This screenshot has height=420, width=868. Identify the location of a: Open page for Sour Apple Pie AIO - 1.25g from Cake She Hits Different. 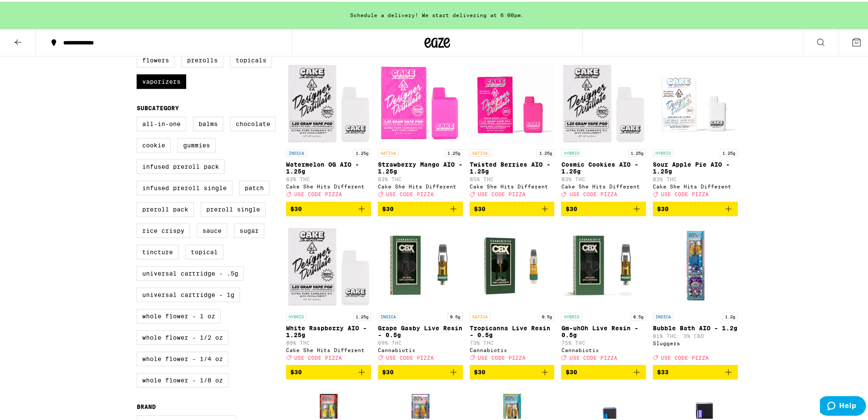
(695, 129).